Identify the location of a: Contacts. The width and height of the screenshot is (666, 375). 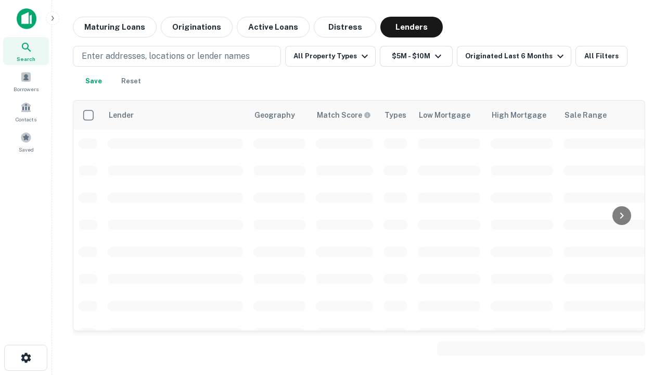
(26, 111).